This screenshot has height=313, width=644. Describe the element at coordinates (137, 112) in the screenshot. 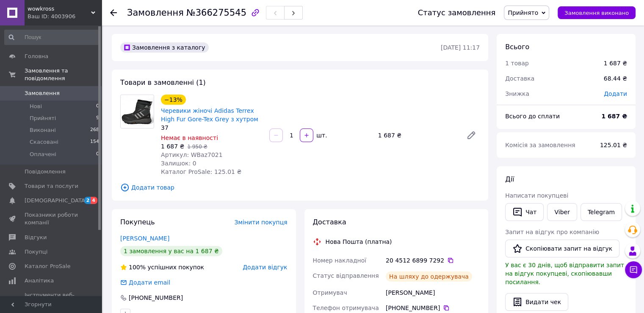

I see `img: Черевики жіночі Adidas Terrex High Fur Gore-Tex Grey з хутром` at that location.